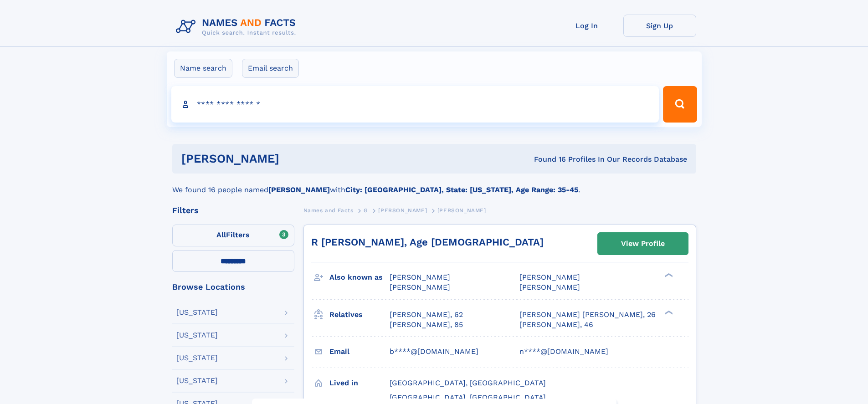 The width and height of the screenshot is (868, 404). I want to click on h3: Also known as, so click(360, 277).